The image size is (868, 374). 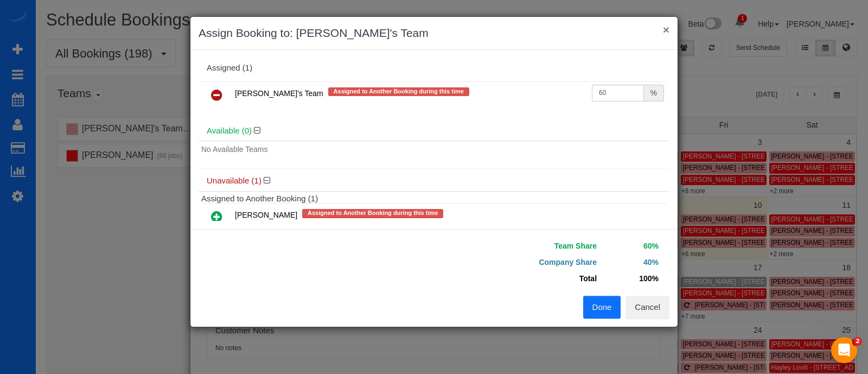 What do you see at coordinates (234, 149) in the screenshot?
I see `span: No Available Teams` at bounding box center [234, 149].